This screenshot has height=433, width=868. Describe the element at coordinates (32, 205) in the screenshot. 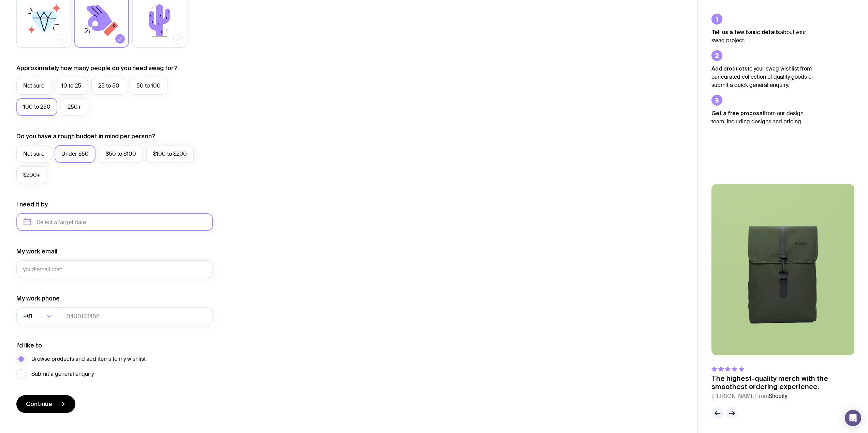

I see `label: I need it by` at that location.